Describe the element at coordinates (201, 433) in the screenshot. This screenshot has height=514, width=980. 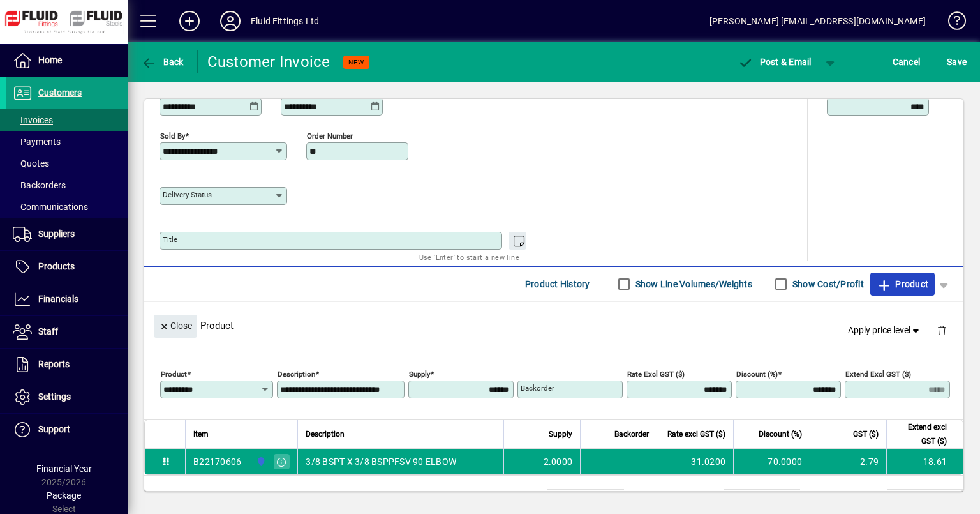
I see `span: Item` at that location.